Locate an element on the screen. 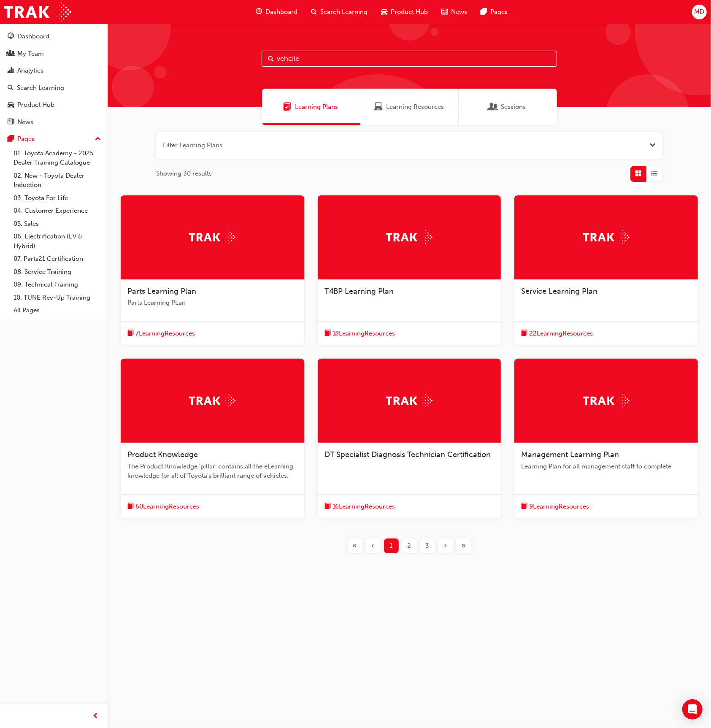 The image size is (711, 728). span: news-icon is located at coordinates (10, 122).